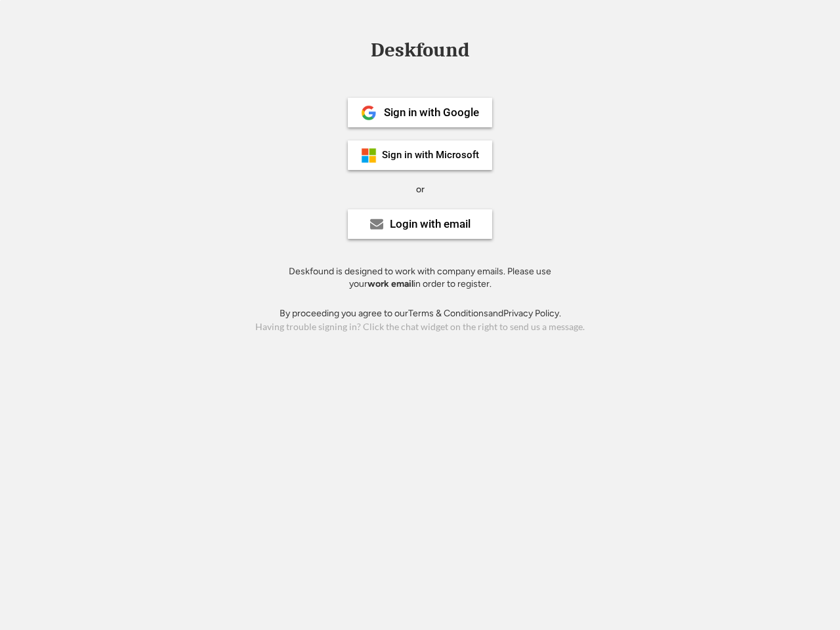 The height and width of the screenshot is (630, 840). What do you see at coordinates (533, 313) in the screenshot?
I see `a: Privacy Policy.` at bounding box center [533, 313].